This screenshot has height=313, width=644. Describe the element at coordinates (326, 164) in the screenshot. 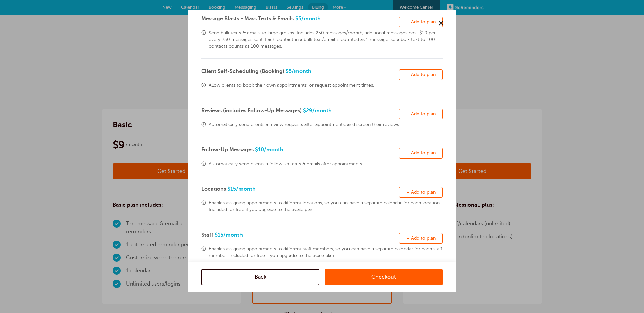

I see `span: Automatically send clients a follow up texts & emails after appointments.` at that location.